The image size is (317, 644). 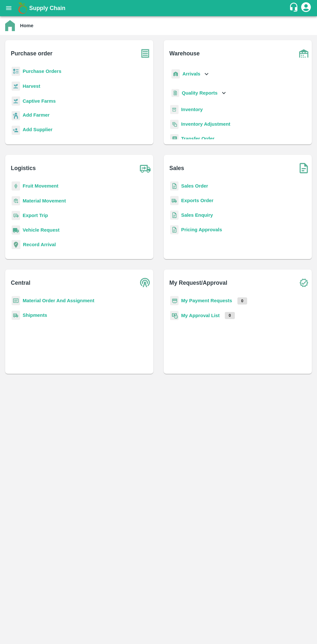 I want to click on a: Material Order And Assignment, so click(x=59, y=301).